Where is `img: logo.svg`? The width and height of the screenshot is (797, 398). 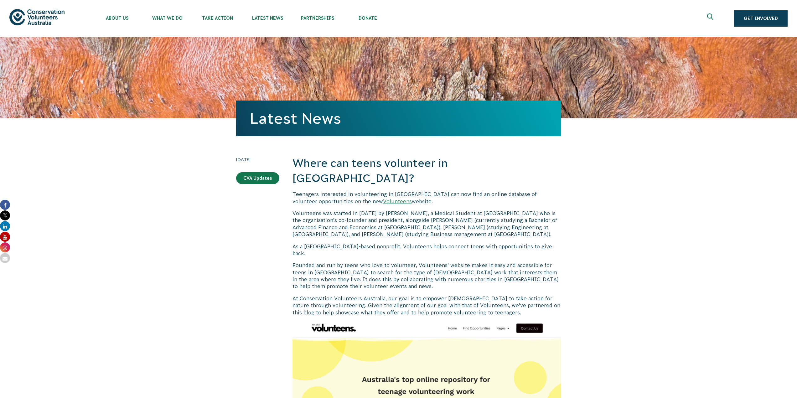 img: logo.svg is located at coordinates (37, 17).